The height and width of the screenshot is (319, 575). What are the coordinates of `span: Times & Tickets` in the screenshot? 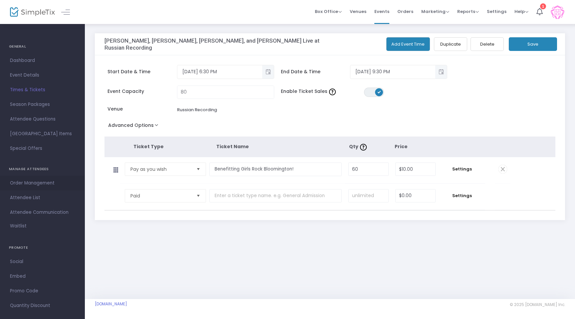 It's located at (42, 90).